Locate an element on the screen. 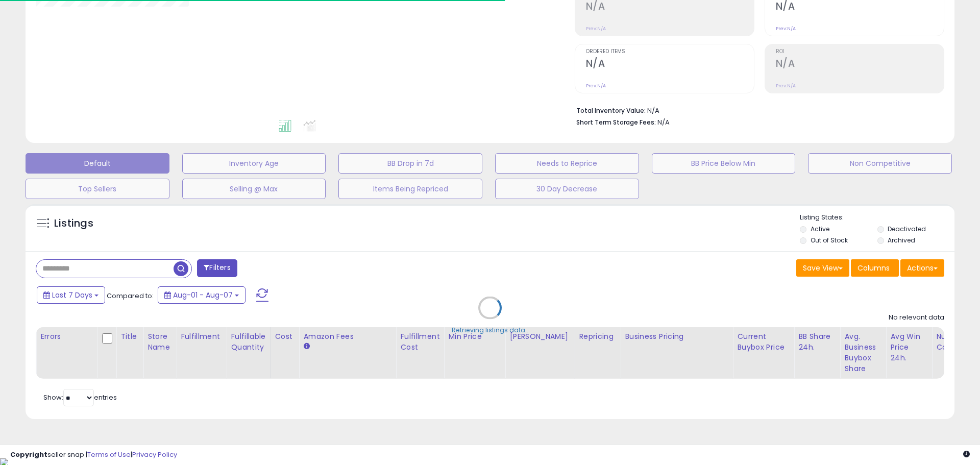 This screenshot has height=465, width=980. div: Retrieving listings data.. is located at coordinates (490, 331).